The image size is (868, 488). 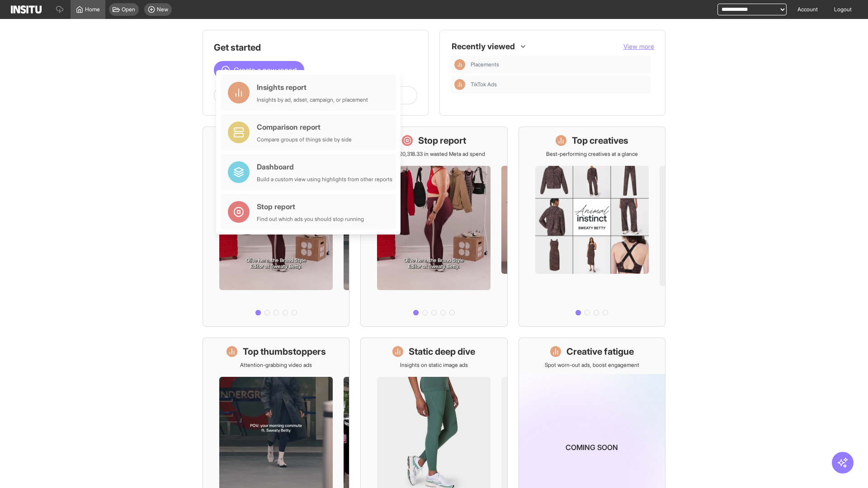 I want to click on button: Create a new report, so click(x=259, y=70).